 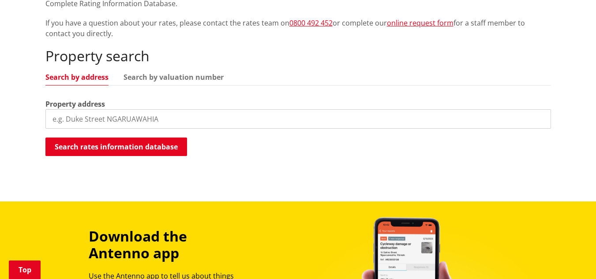 I want to click on a: Search by valuation number, so click(x=173, y=77).